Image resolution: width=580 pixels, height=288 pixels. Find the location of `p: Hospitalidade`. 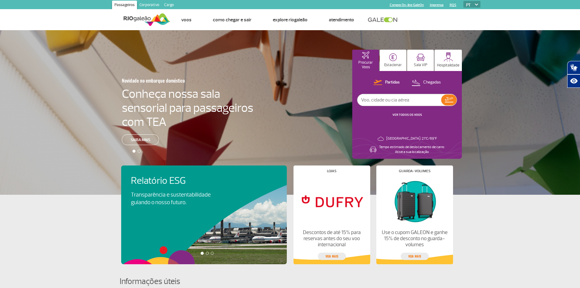

p: Hospitalidade is located at coordinates (448, 65).